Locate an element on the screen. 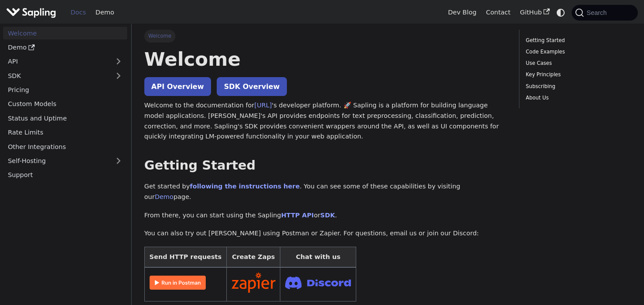 The width and height of the screenshot is (644, 305). h2: Getting Started is located at coordinates (326, 166).